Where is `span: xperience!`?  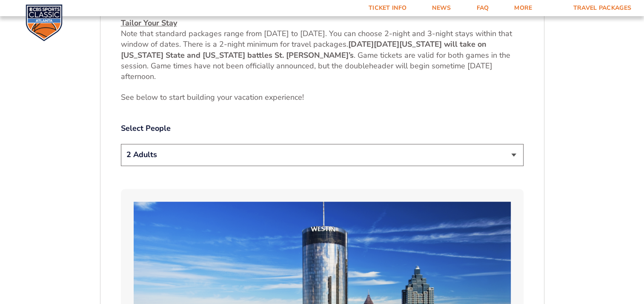
span: xperience! is located at coordinates (286, 97).